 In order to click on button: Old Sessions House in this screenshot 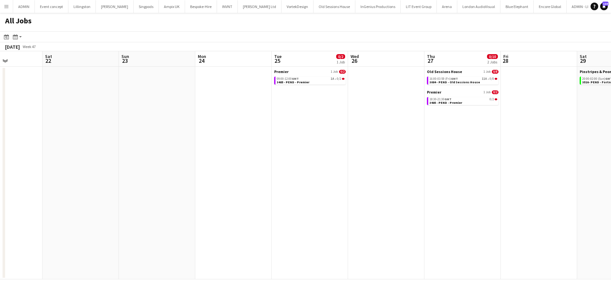, I will do `click(335, 6)`.